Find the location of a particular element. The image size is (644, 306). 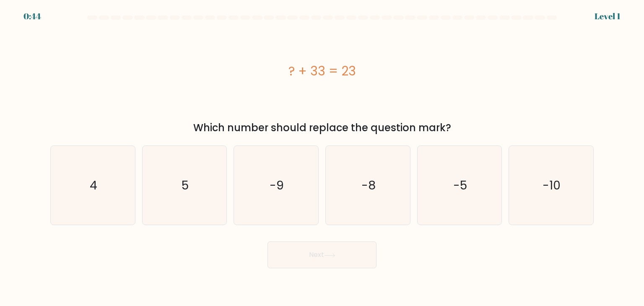

text: 4 is located at coordinates (94, 185).